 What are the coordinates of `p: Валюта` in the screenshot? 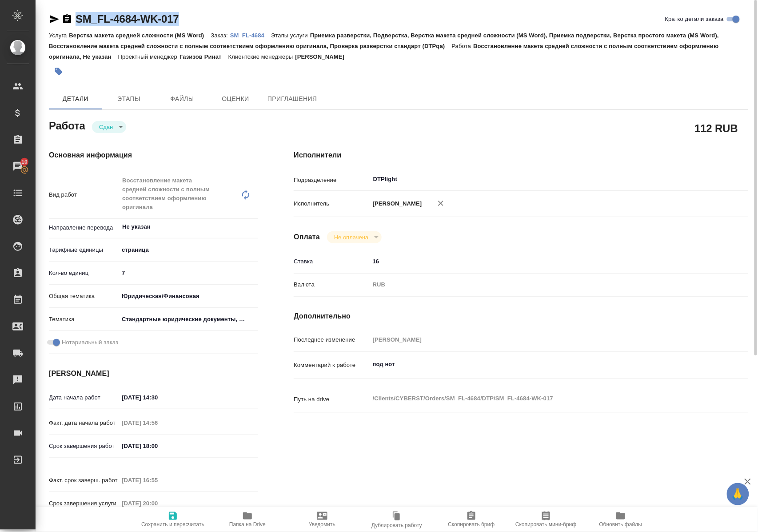 It's located at (331, 285).